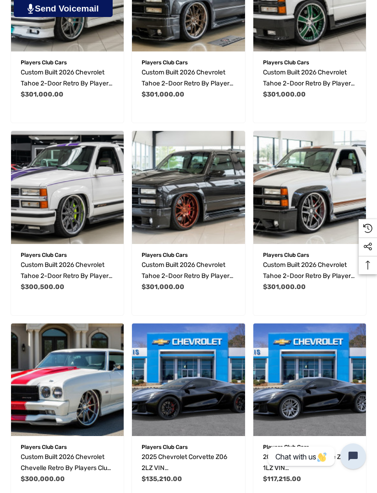 This screenshot has width=377, height=493. I want to click on span: $300,500.00, so click(42, 287).